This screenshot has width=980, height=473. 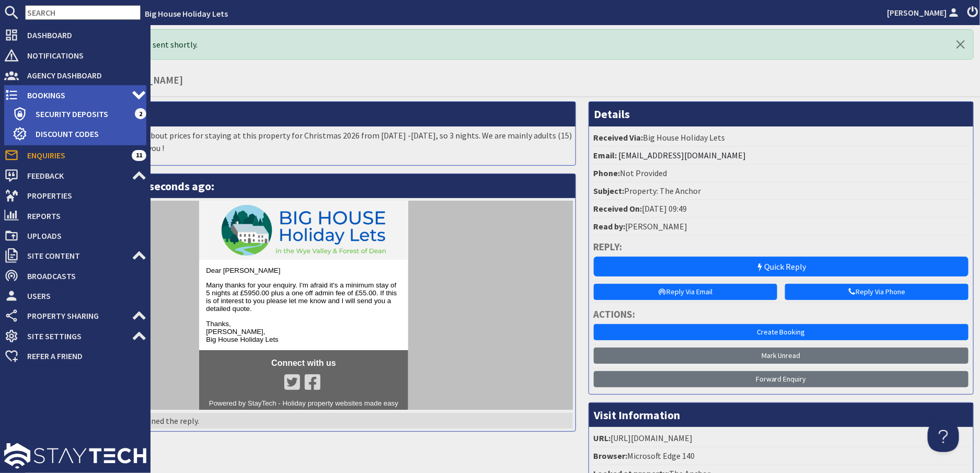 What do you see at coordinates (611, 456) in the screenshot?
I see `strong: Browser:` at bounding box center [611, 456].